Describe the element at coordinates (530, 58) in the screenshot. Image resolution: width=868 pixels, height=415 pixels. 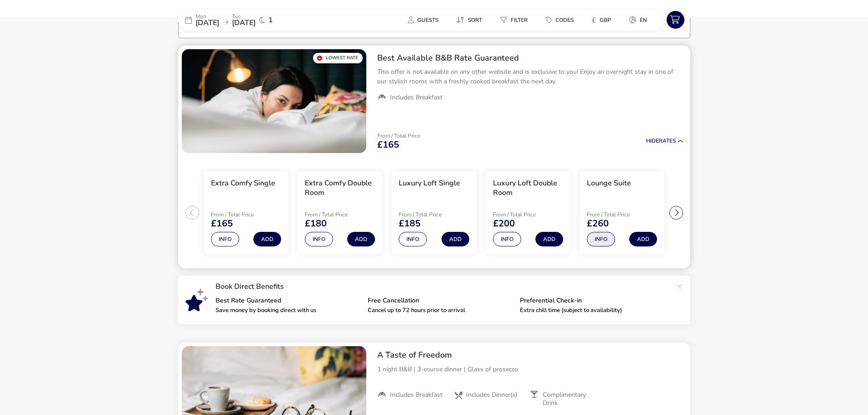
I see `h2: Best Available B&B Rate Guaranteed` at that location.